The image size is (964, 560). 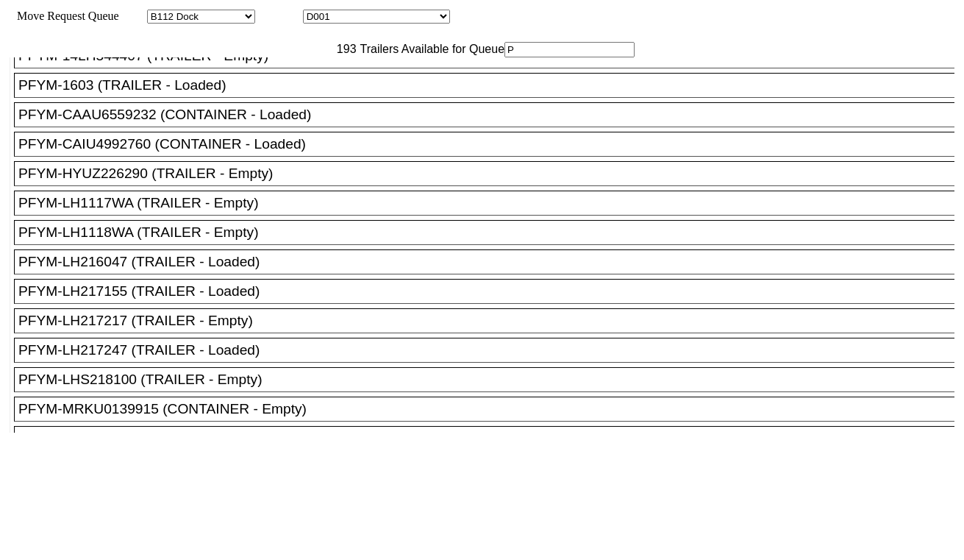 I want to click on div: PFYM-LH216047 (TRAILER - Loaded), so click(x=491, y=261).